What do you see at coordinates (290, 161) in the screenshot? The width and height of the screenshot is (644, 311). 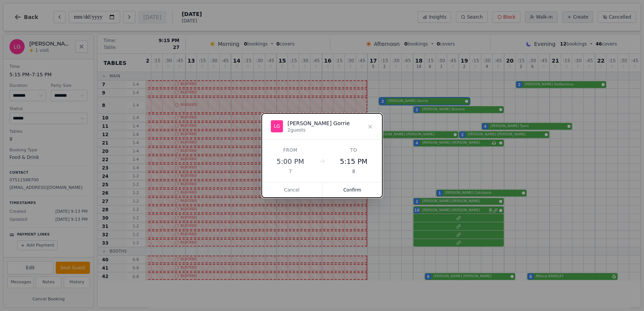 I see `div: 5:00 PM` at bounding box center [290, 161].